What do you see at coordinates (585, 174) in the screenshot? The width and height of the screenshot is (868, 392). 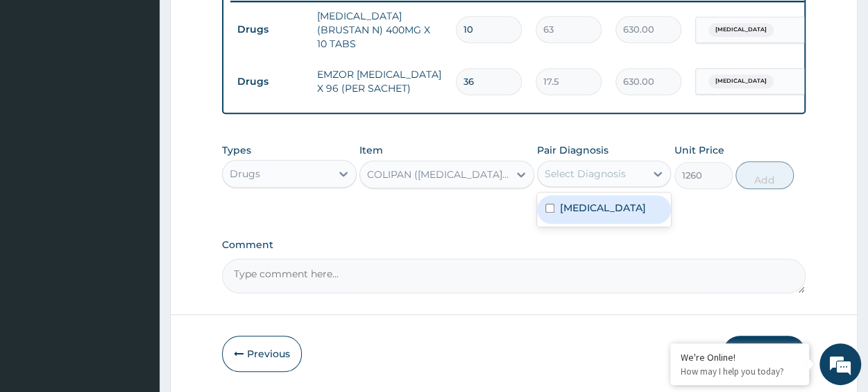 I see `div: Select Diagnosis` at bounding box center [585, 174].